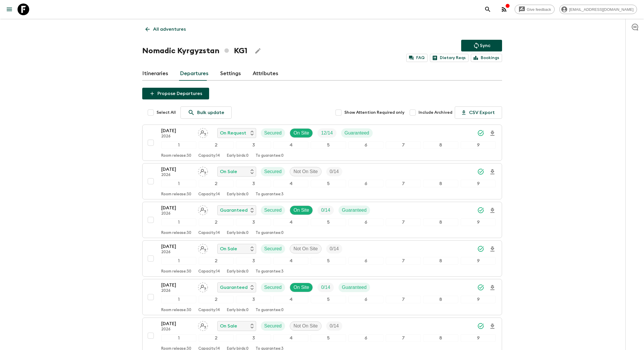 This screenshot has width=644, height=350. I want to click on a: Bookings, so click(486, 58).